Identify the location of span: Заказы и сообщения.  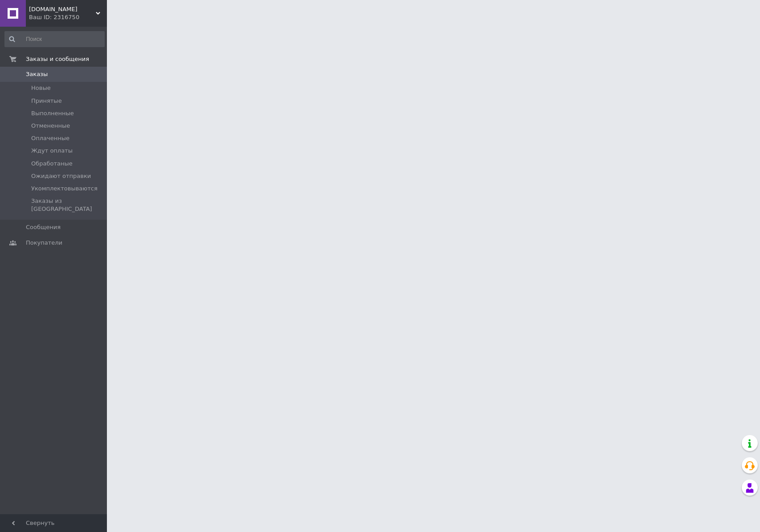
(58, 59).